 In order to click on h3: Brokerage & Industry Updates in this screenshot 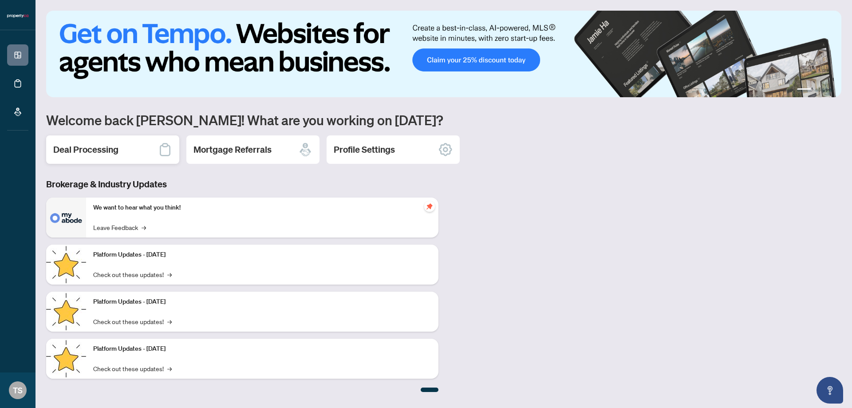, I will do `click(242, 184)`.